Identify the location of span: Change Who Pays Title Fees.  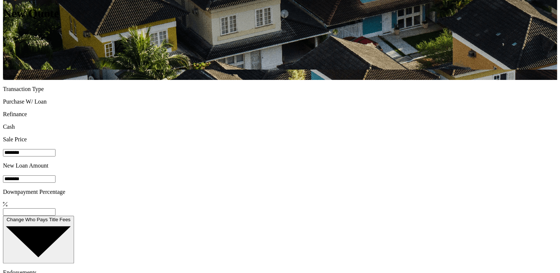
(38, 240).